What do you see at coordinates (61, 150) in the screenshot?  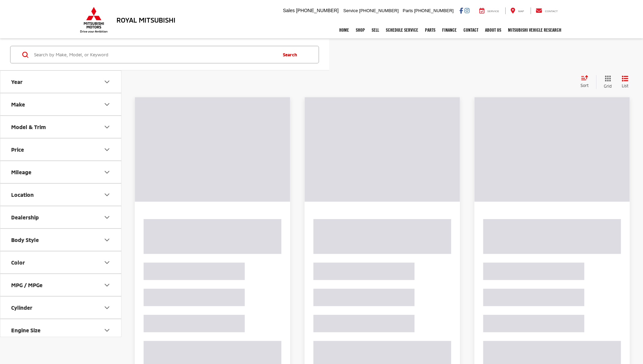 I see `button: PricePrice` at bounding box center [61, 150].